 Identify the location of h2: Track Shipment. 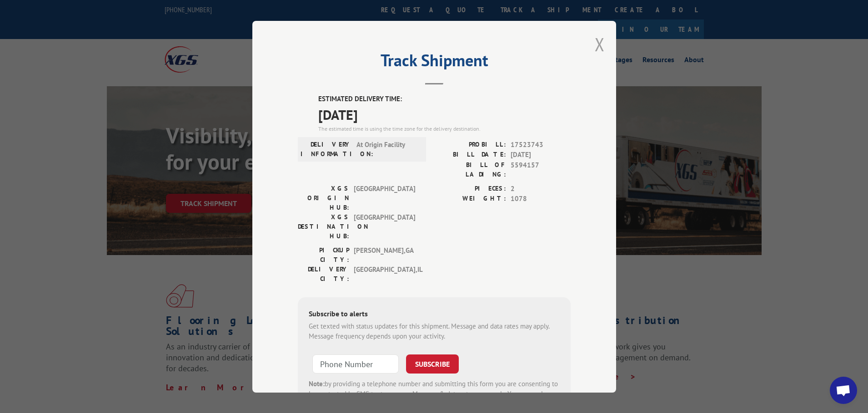
(434, 63).